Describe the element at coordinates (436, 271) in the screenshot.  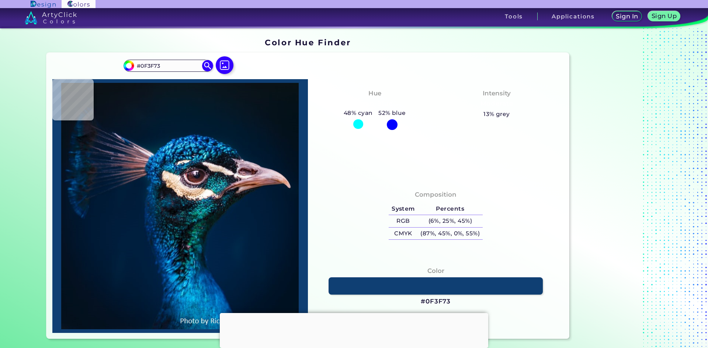
I see `h4: Color` at that location.